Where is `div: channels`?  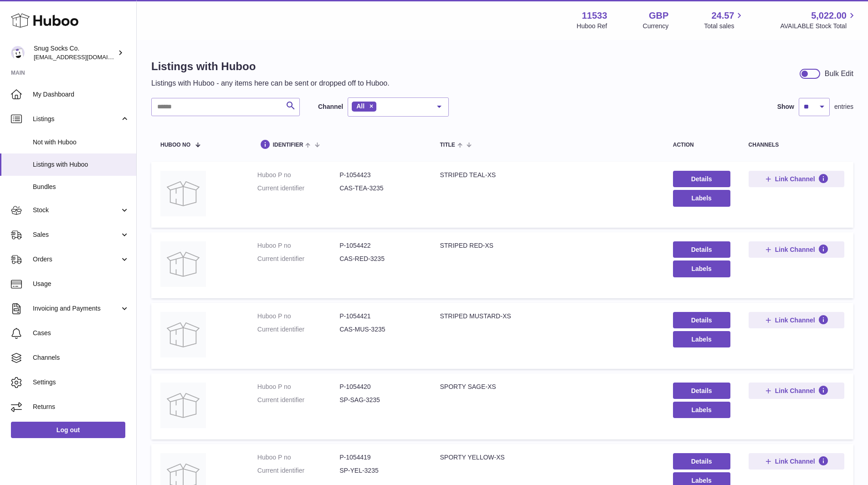
div: channels is located at coordinates (797, 145).